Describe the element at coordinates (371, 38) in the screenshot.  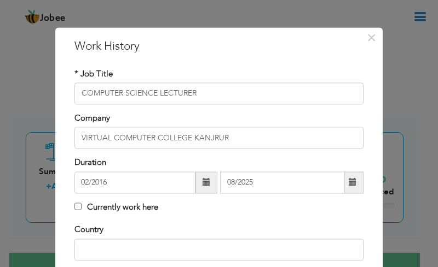
I see `button: Close` at that location.